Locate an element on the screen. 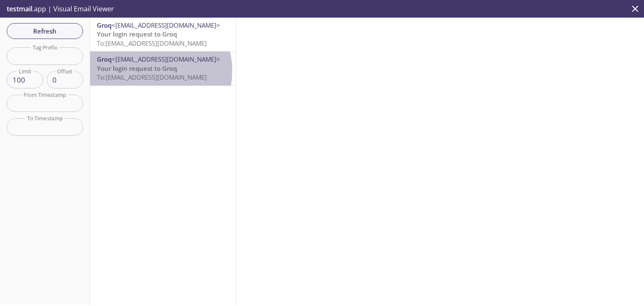  span: testmail is located at coordinates (20, 8).